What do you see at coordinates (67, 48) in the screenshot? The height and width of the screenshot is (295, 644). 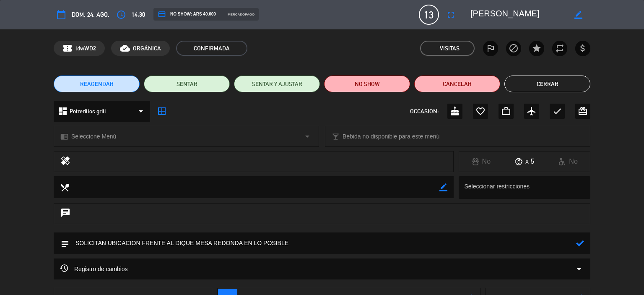 I see `span: confirmation_number` at bounding box center [67, 48].